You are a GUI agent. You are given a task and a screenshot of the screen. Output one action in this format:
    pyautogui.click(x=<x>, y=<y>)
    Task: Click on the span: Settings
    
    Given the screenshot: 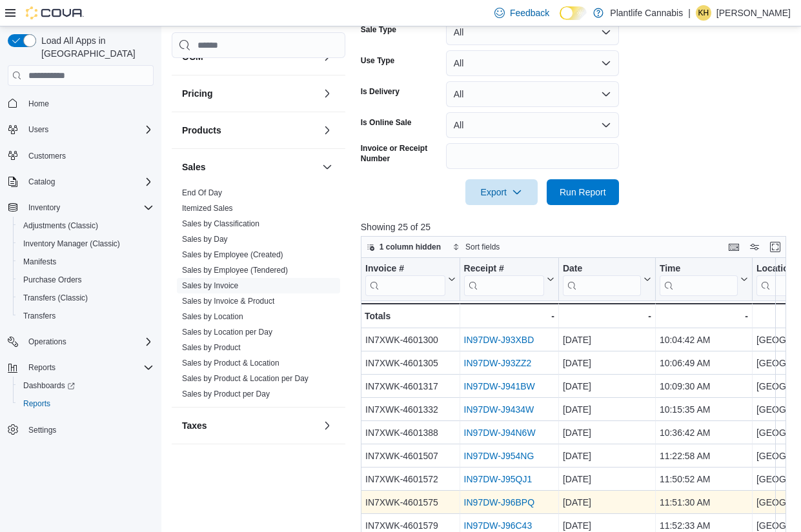 What is the action you would take?
    pyautogui.click(x=42, y=430)
    